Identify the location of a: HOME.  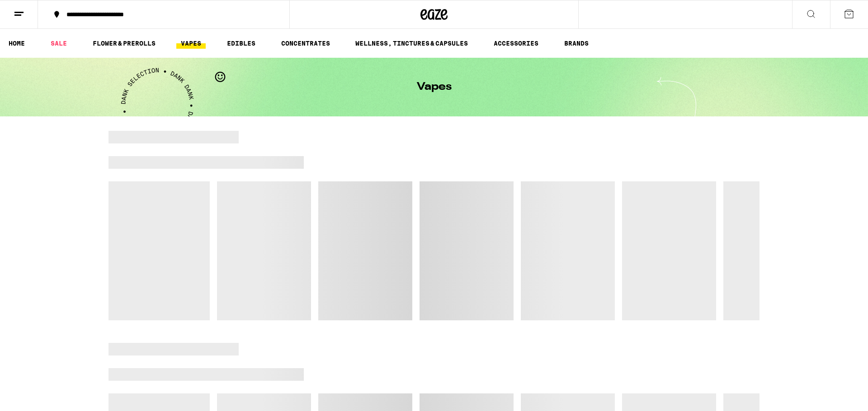
(17, 43).